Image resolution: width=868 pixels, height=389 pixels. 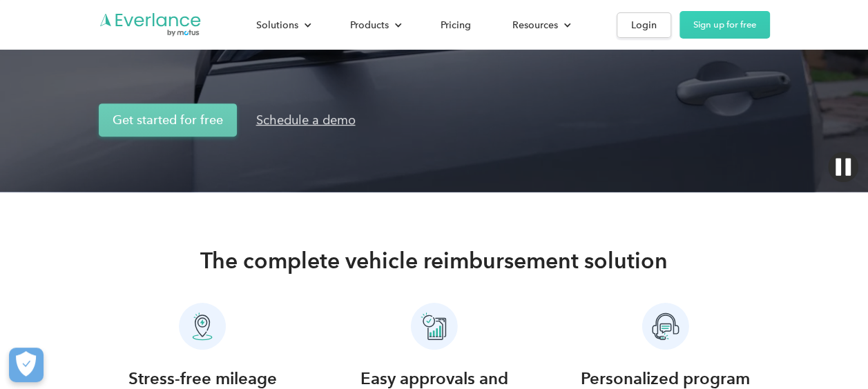 I want to click on div: Schedule a demo, so click(x=306, y=120).